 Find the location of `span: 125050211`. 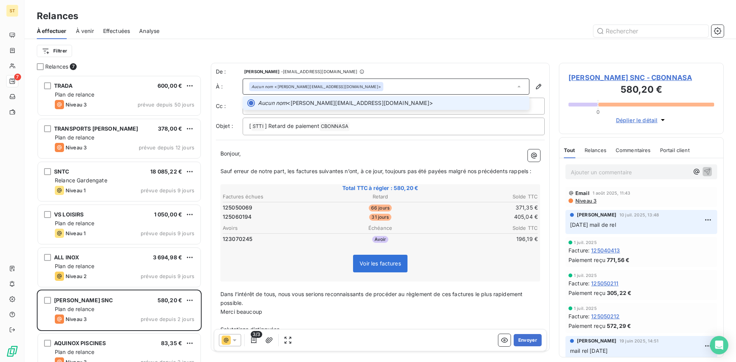

span: 125050211 is located at coordinates (605, 283).